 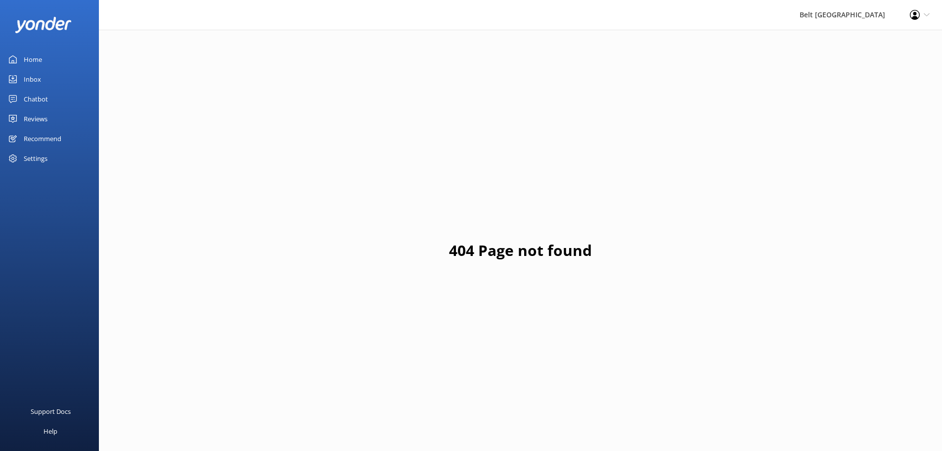 I want to click on div: Home, so click(x=33, y=59).